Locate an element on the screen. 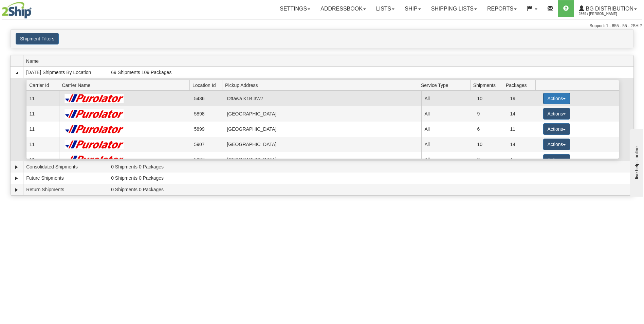  td: 4 is located at coordinates (523, 160).